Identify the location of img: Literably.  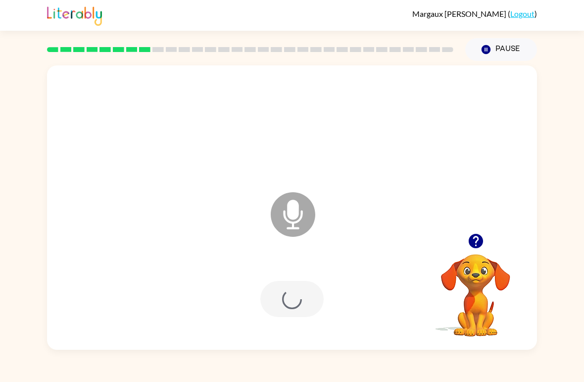
(74, 15).